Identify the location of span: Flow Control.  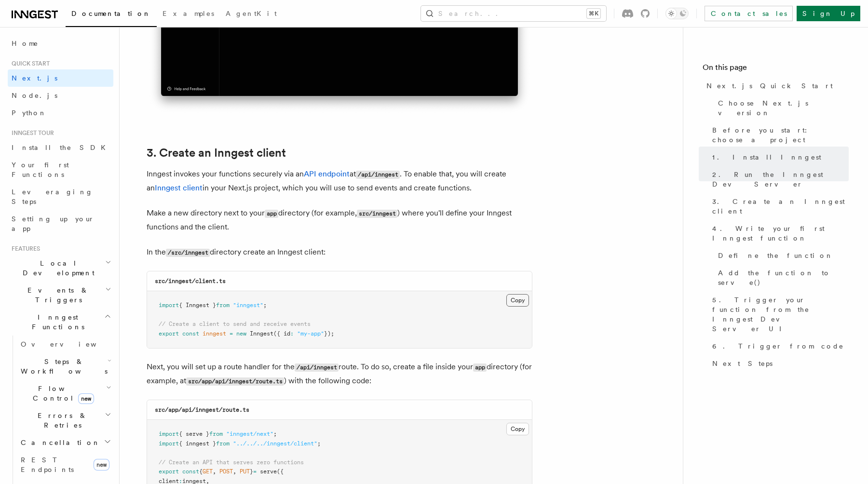
(61, 393).